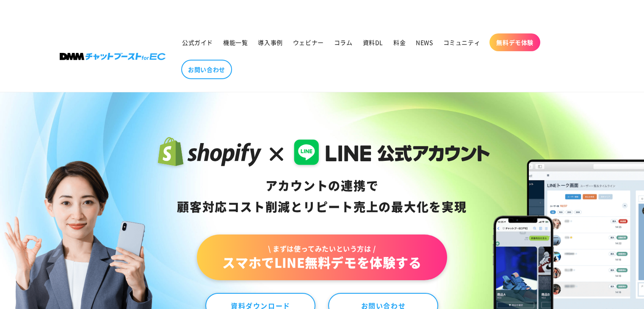 This screenshot has height=309, width=644. Describe the element at coordinates (236, 42) in the screenshot. I see `span: 機能一覧` at that location.